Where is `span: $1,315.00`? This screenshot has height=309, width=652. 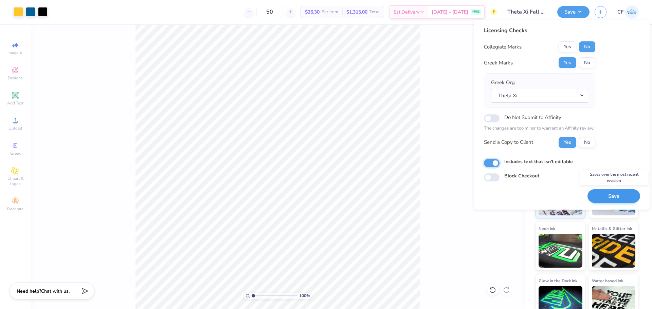 span: $1,315.00 is located at coordinates (357, 12).